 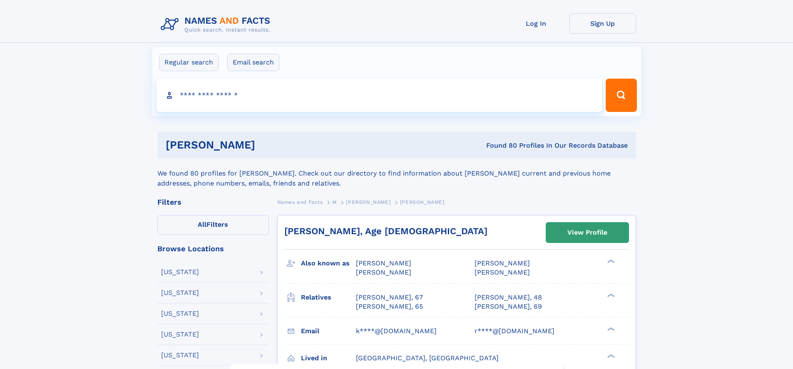 What do you see at coordinates (217, 25) in the screenshot?
I see `img: Logo Names and Facts` at bounding box center [217, 25].